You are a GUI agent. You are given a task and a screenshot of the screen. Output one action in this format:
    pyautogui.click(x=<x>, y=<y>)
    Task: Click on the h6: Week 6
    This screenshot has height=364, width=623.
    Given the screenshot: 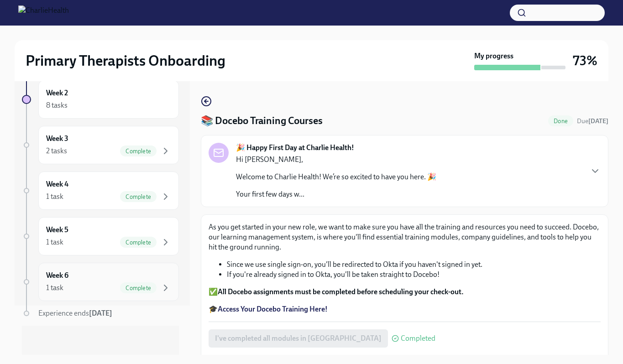 What is the action you would take?
    pyautogui.click(x=57, y=275)
    